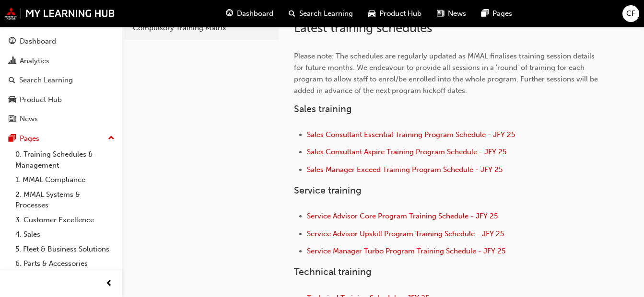 This screenshot has width=644, height=297. Describe the element at coordinates (12, 61) in the screenshot. I see `span: chart-icon` at that location.